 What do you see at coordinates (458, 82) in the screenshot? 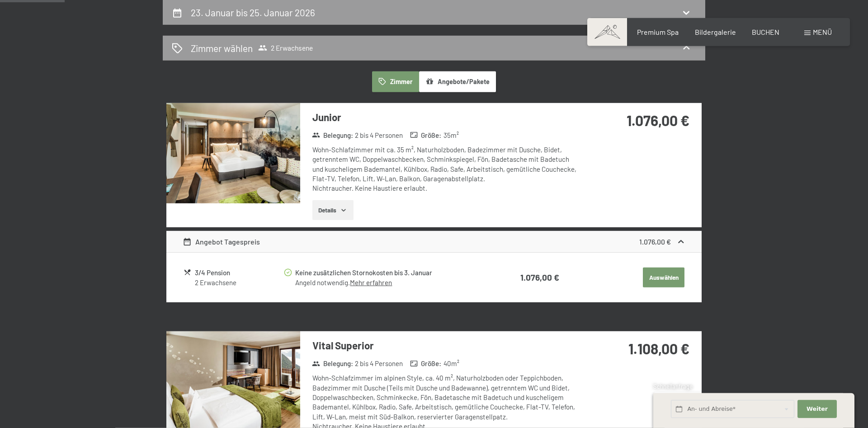
I see `button: Angebote/Pakete` at bounding box center [458, 82].